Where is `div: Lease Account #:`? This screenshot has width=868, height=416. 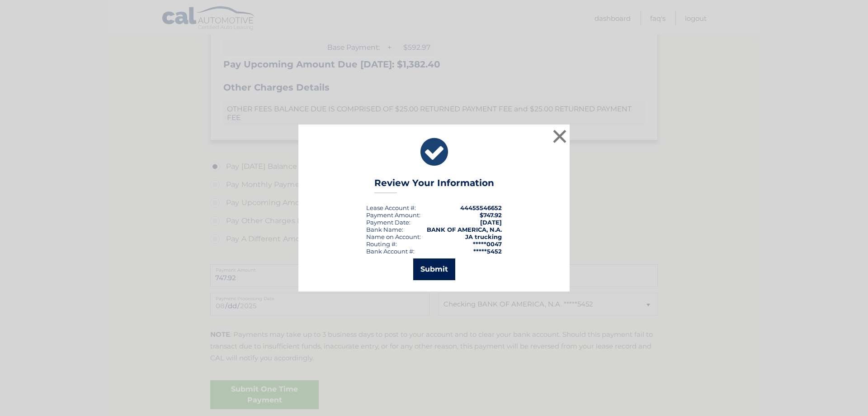
div: Lease Account #: is located at coordinates (391, 208).